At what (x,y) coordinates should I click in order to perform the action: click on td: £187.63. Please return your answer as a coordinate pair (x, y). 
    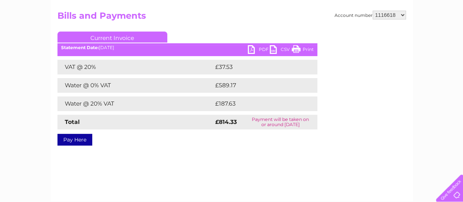
    Looking at the image, I should click on (258, 104).